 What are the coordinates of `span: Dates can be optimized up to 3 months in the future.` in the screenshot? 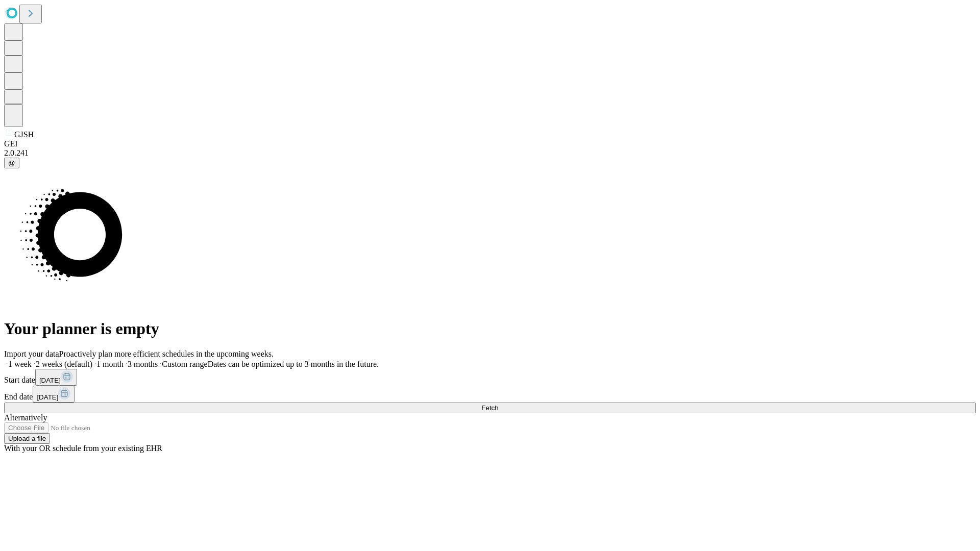 It's located at (293, 364).